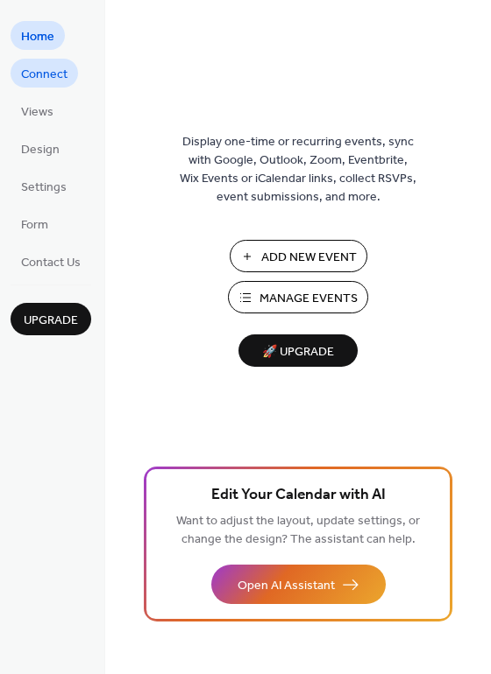 This screenshot has height=674, width=491. I want to click on button: Manage Events, so click(298, 297).